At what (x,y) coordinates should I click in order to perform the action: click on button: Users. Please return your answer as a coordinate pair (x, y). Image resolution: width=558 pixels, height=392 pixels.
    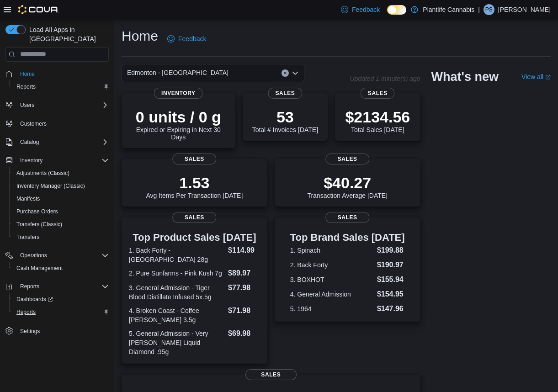
    Looking at the image, I should click on (57, 105).